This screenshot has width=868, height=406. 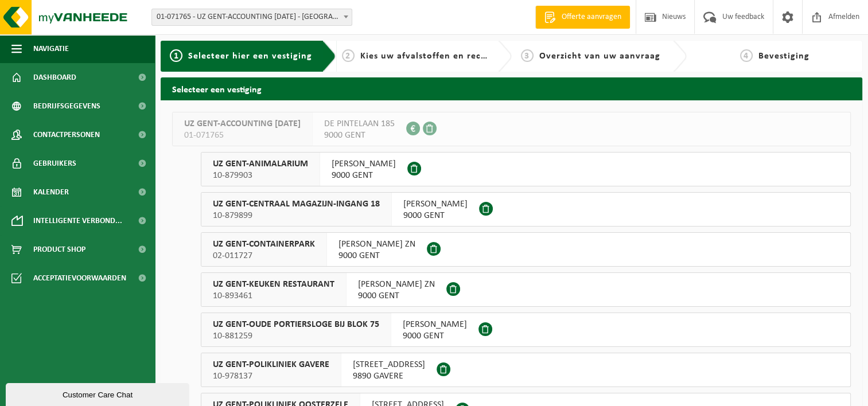 What do you see at coordinates (359, 124) in the screenshot?
I see `span: DE PINTELAAN 185` at bounding box center [359, 124].